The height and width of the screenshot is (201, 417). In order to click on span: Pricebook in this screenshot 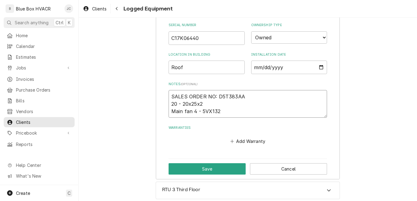, I will do `click(39, 133)`.